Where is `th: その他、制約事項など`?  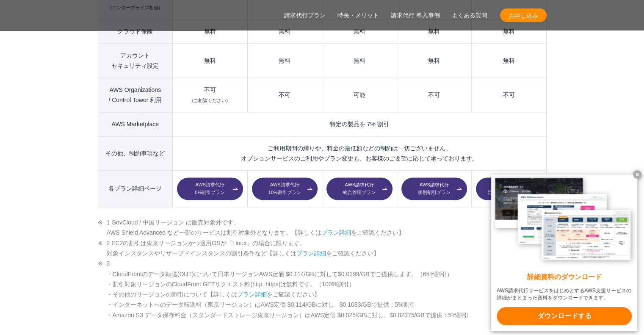 th: その他、制約事項など is located at coordinates (135, 153).